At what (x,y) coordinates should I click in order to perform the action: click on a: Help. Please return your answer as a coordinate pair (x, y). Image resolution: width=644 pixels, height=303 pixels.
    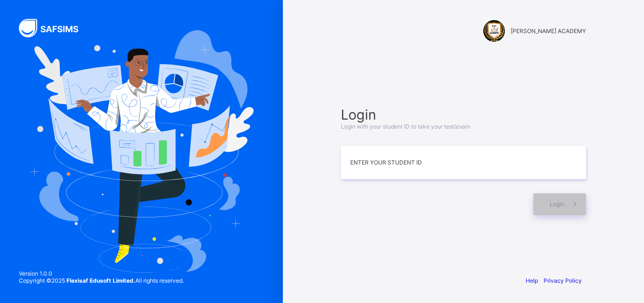
    Looking at the image, I should click on (532, 280).